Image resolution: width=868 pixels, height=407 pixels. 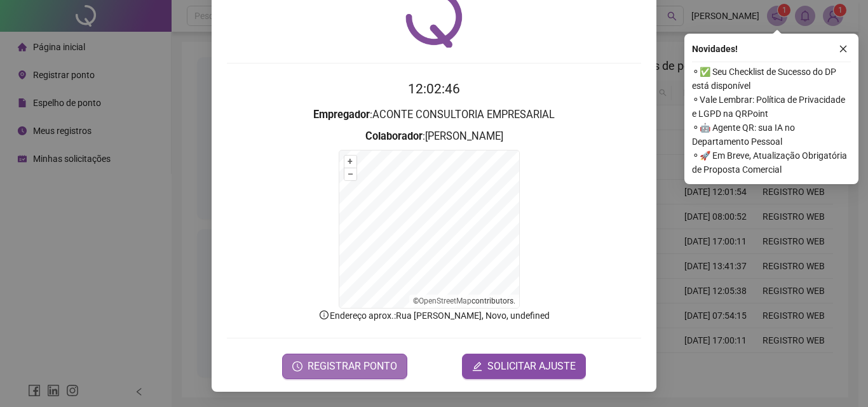 I want to click on strong: Colaborador, so click(x=394, y=136).